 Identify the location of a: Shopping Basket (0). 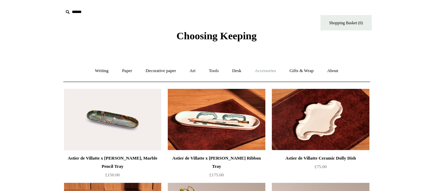
(346, 23).